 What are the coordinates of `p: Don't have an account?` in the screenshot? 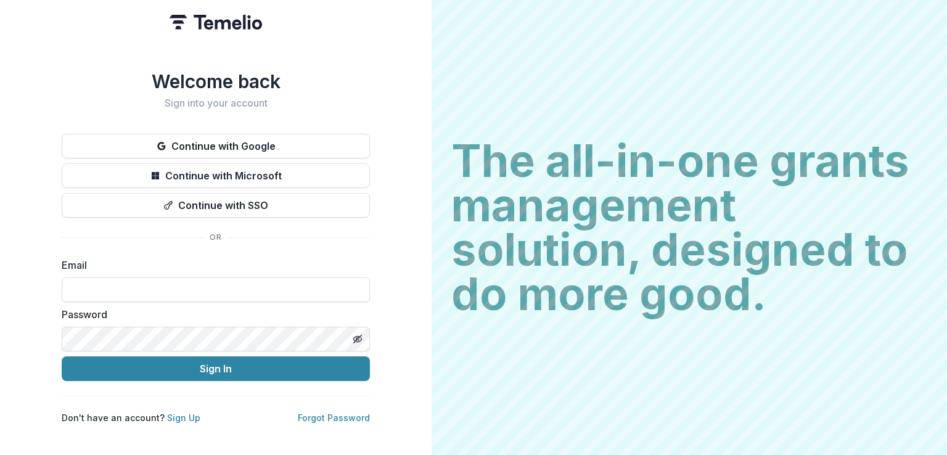 It's located at (131, 417).